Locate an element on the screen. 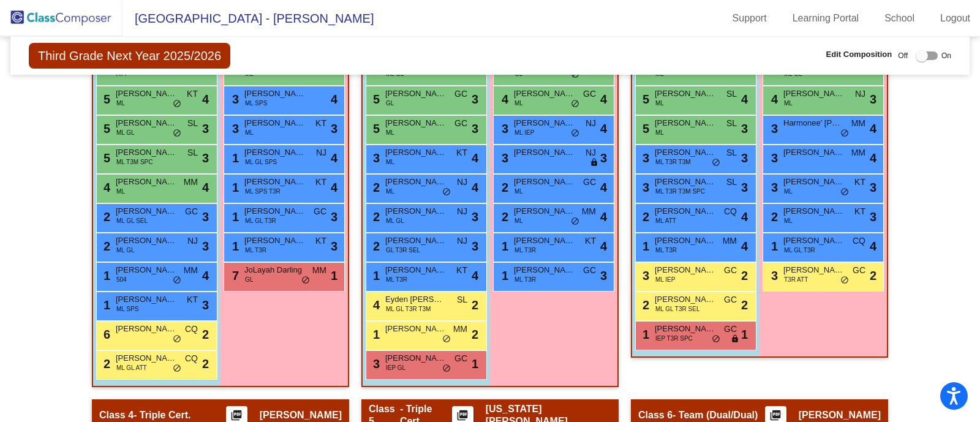  span: JoLayah Darling is located at coordinates (275, 270).